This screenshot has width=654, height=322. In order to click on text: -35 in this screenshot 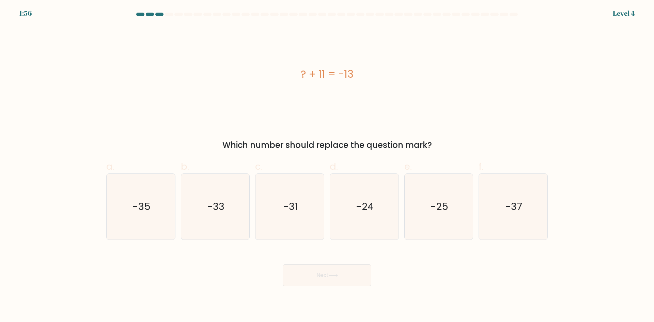, I will do `click(141, 206)`.